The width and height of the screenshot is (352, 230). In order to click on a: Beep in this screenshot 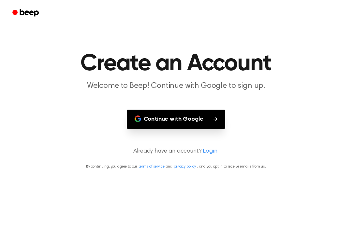, I will do `click(26, 13)`.